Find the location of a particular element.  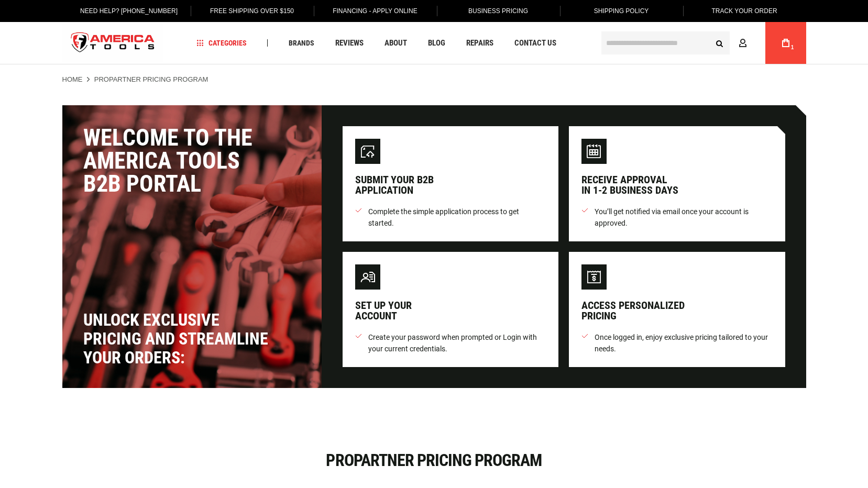

a: Blog is located at coordinates (437, 43).